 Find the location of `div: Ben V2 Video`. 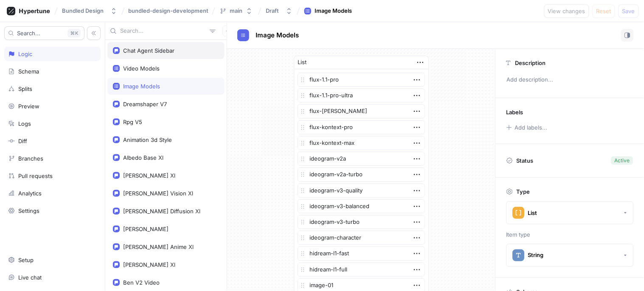

div: Ben V2 Video is located at coordinates (141, 282).